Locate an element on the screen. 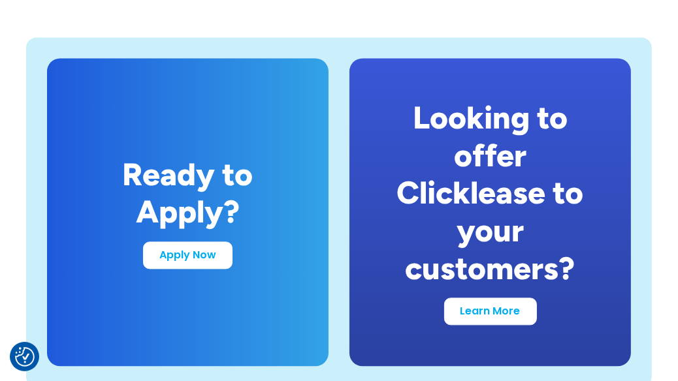  a: Apply Now is located at coordinates (187, 255).